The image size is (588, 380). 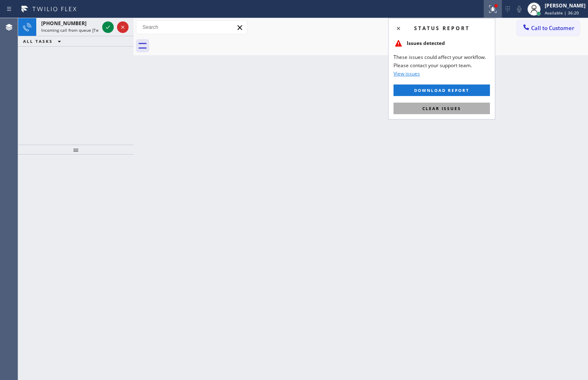 I want to click on span: Incoming call from queue [Test] All, so click(x=75, y=30).